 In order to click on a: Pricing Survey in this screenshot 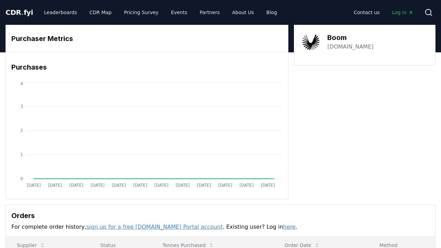, I will do `click(141, 12)`.